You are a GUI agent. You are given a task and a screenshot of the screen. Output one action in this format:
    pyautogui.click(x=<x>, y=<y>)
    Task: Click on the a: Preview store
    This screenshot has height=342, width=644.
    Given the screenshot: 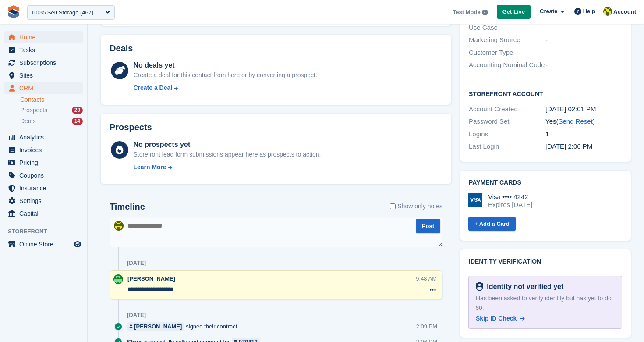 What is the action you would take?
    pyautogui.click(x=77, y=244)
    